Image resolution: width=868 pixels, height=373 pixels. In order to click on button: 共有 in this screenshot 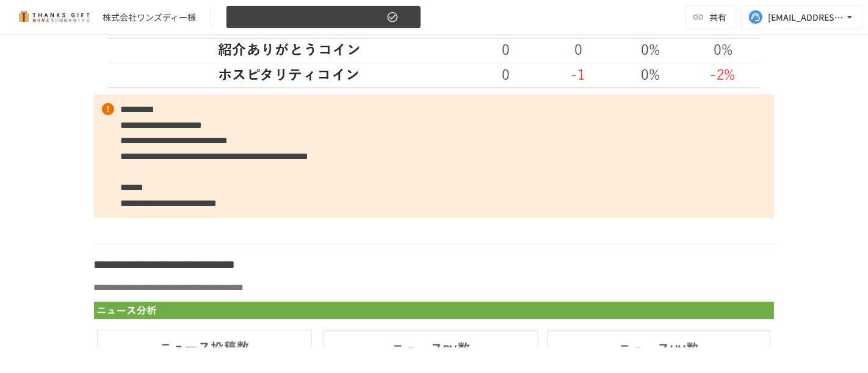, I will do `click(710, 17)`.